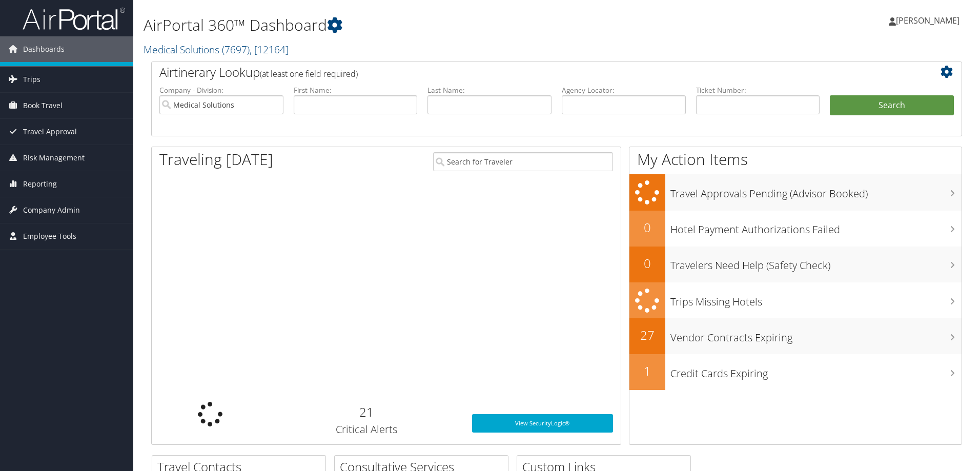 The width and height of the screenshot is (980, 471). I want to click on h1: My Action Items, so click(795, 160).